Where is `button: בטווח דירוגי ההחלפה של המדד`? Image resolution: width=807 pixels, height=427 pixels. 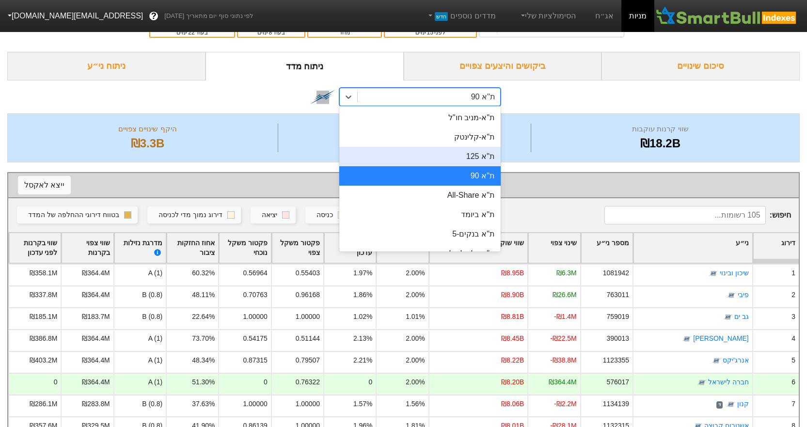
button: בטווח דירוגי ההחלפה של המדד is located at coordinates (77, 215).